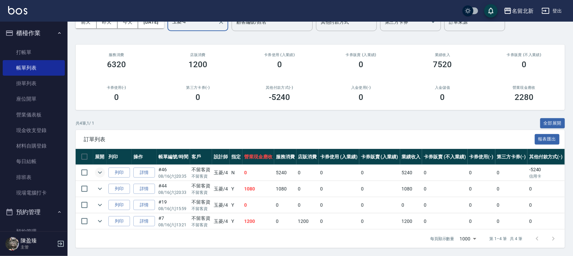 The height and width of the screenshot is (256, 573). What do you see at coordinates (198, 65) in the screenshot?
I see `h3: 1200` at bounding box center [198, 65].